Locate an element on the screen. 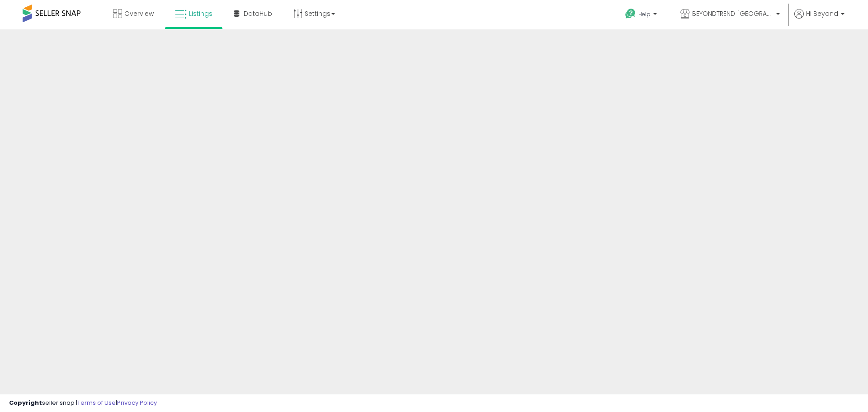  span: Listings is located at coordinates (201, 13).